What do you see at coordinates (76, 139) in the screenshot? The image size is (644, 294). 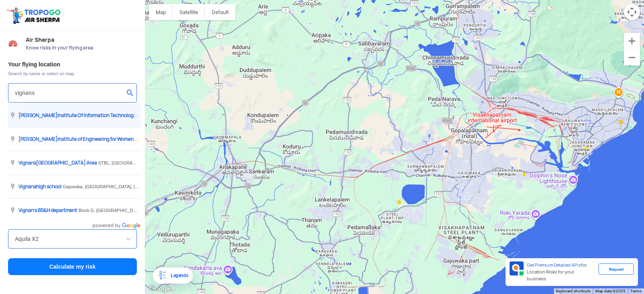 I see `span: Institute of Engineering for Women` at bounding box center [76, 139].